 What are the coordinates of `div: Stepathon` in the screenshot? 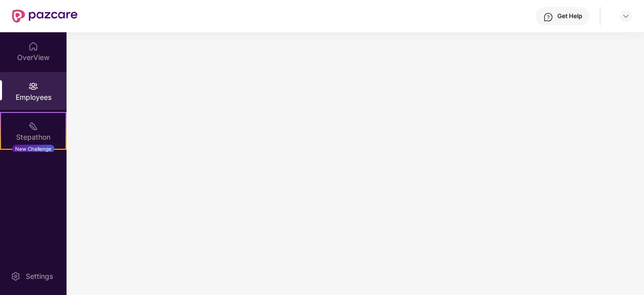 It's located at (33, 137).